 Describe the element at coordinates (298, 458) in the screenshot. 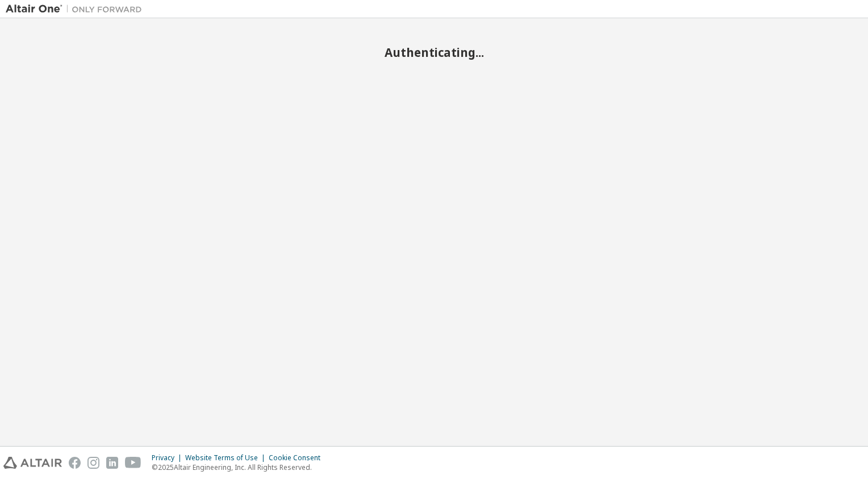

I see `div: Cookie Consent` at that location.